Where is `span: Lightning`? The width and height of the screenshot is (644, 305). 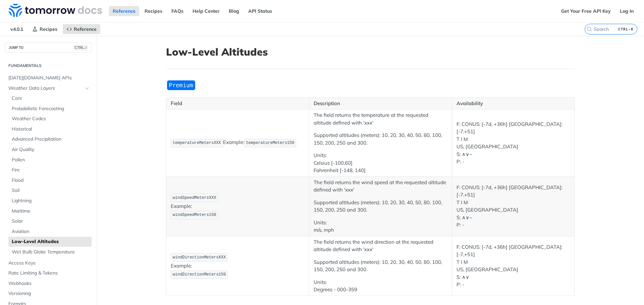
span: Lightning is located at coordinates (50, 201).